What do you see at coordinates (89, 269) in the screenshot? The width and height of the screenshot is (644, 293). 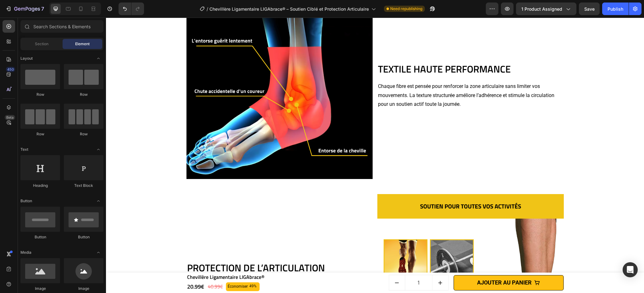 I see `div: 20.99€` at bounding box center [89, 269].